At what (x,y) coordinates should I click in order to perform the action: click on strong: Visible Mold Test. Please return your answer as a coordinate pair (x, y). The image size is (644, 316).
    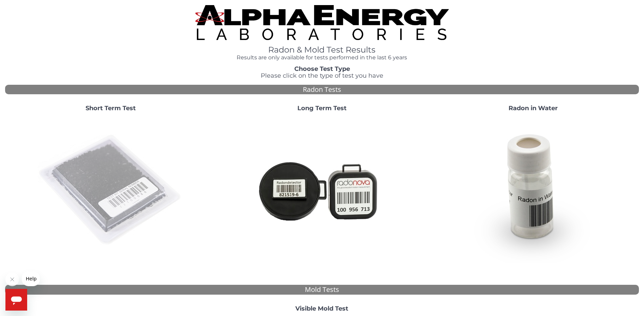
    Looking at the image, I should click on (322, 309).